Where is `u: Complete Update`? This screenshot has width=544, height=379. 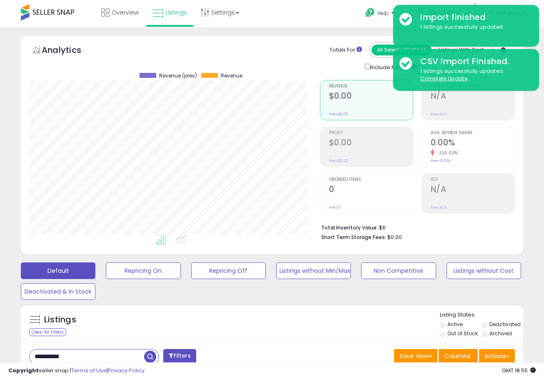 u: Complete Update is located at coordinates (444, 78).